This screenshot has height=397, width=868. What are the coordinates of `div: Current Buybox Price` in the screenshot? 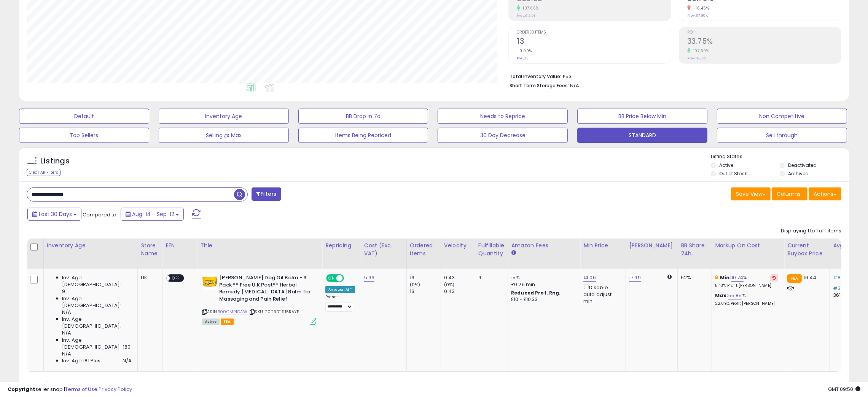 It's located at (807, 249).